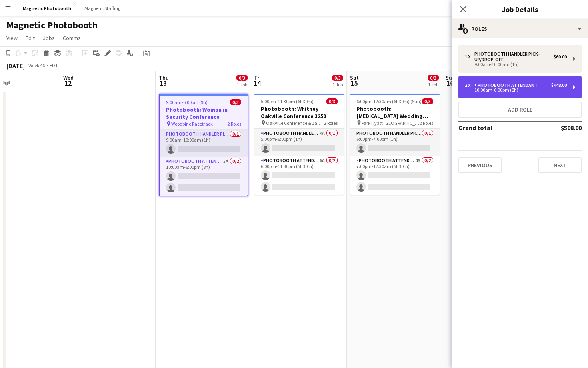 The height and width of the screenshot is (368, 588). What do you see at coordinates (354, 83) in the screenshot?
I see `span: 15` at bounding box center [354, 83].